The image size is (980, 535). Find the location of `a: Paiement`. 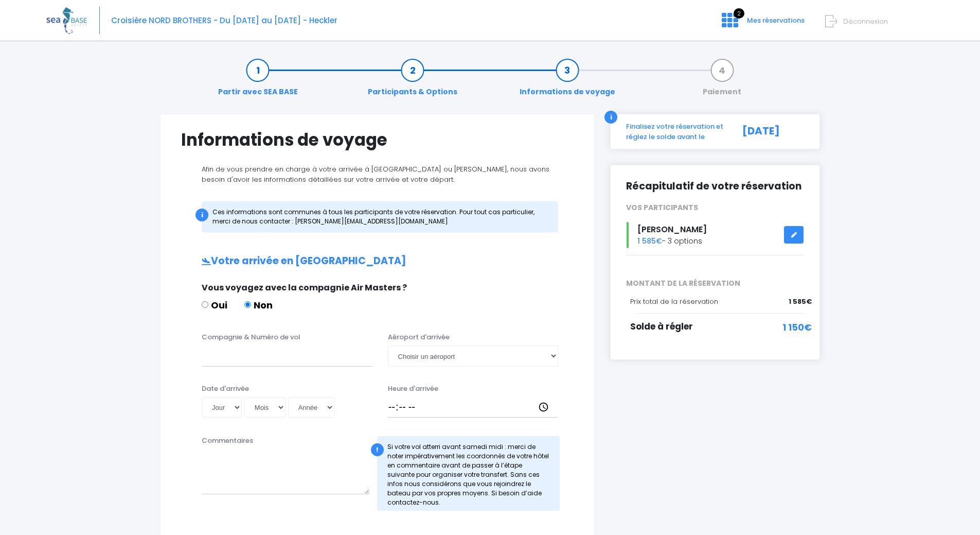

a: Paiement is located at coordinates (722, 81).